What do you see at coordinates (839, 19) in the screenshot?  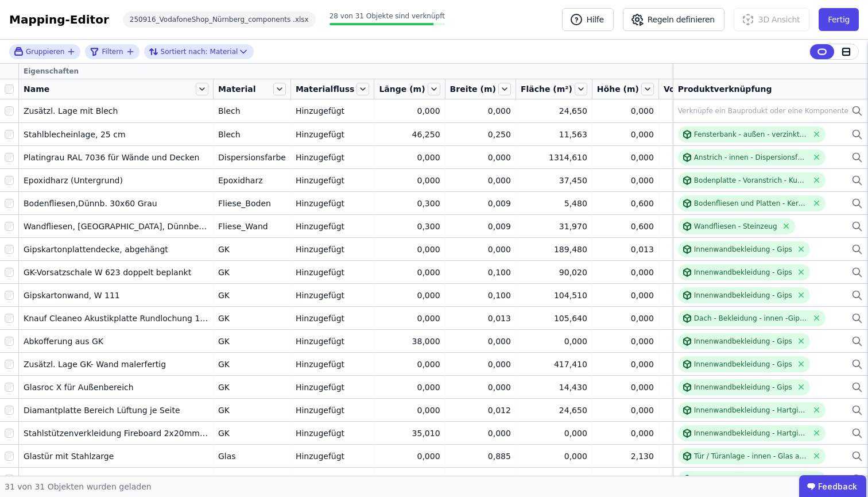 I see `button: Fertig` at bounding box center [839, 19].